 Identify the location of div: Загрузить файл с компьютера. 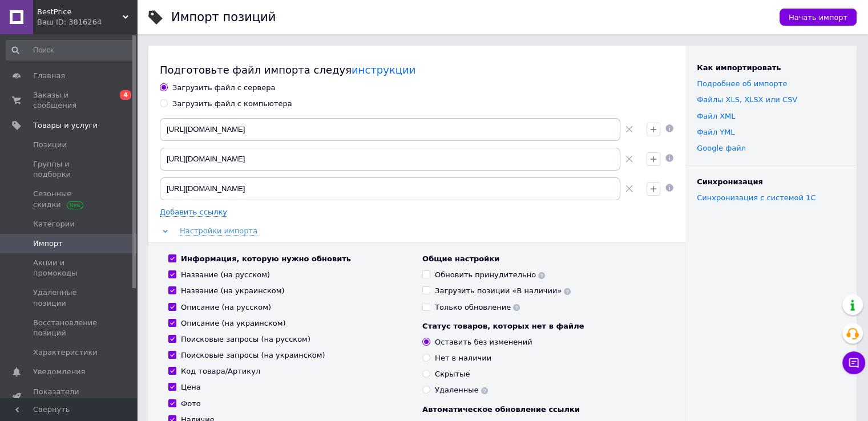
(232, 104).